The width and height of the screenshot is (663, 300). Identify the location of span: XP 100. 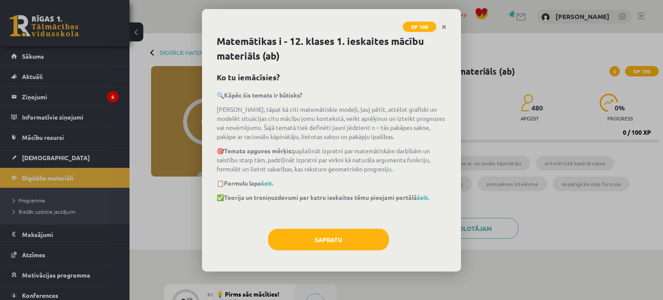
(419, 27).